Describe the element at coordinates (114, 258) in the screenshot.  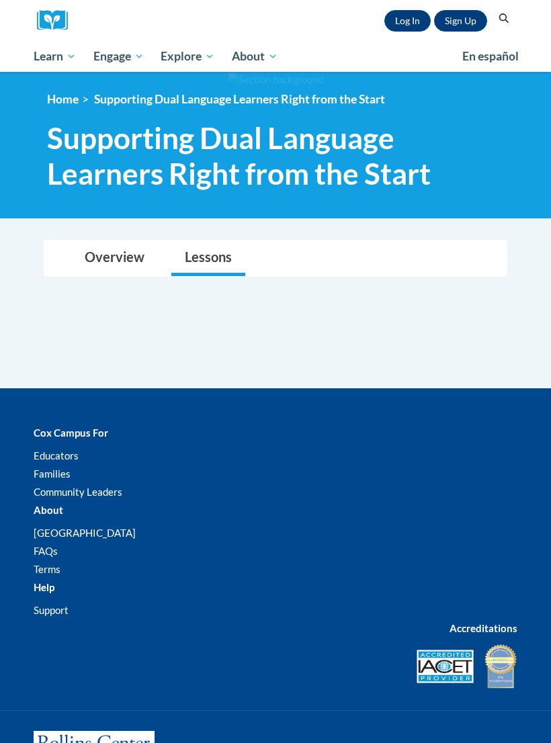
I see `a: Overview` at that location.